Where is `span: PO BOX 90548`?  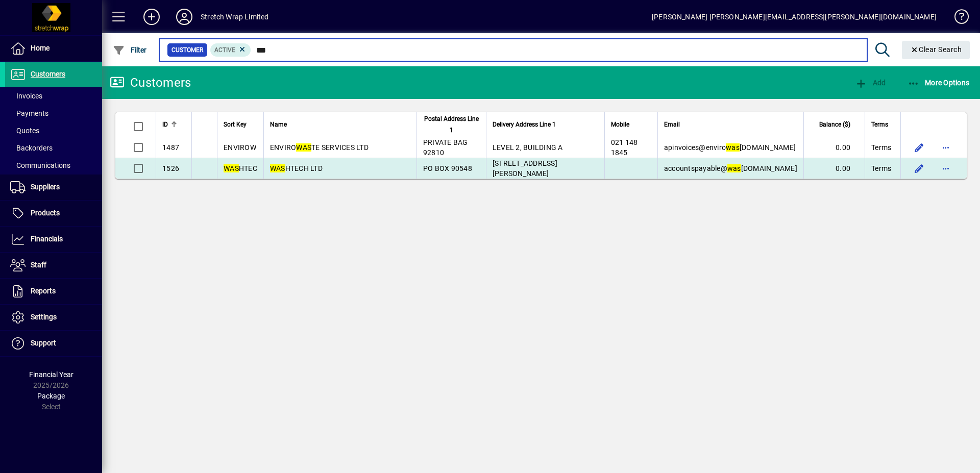
span: PO BOX 90548 is located at coordinates (447, 169).